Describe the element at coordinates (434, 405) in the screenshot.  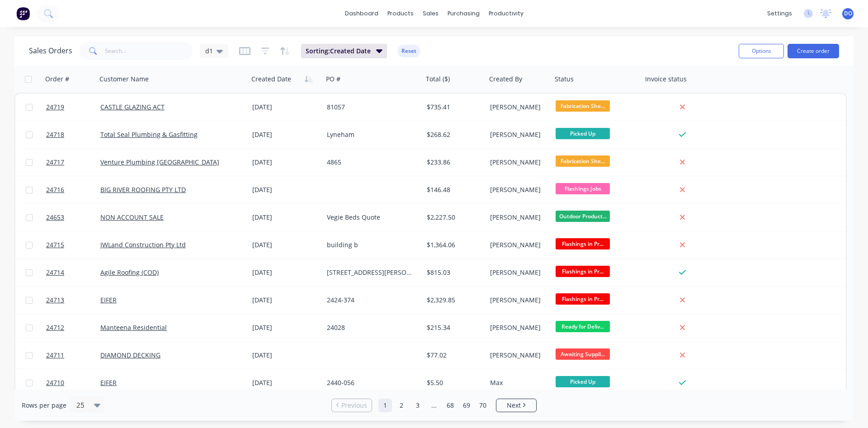
I see `ul: Pagination` at that location.